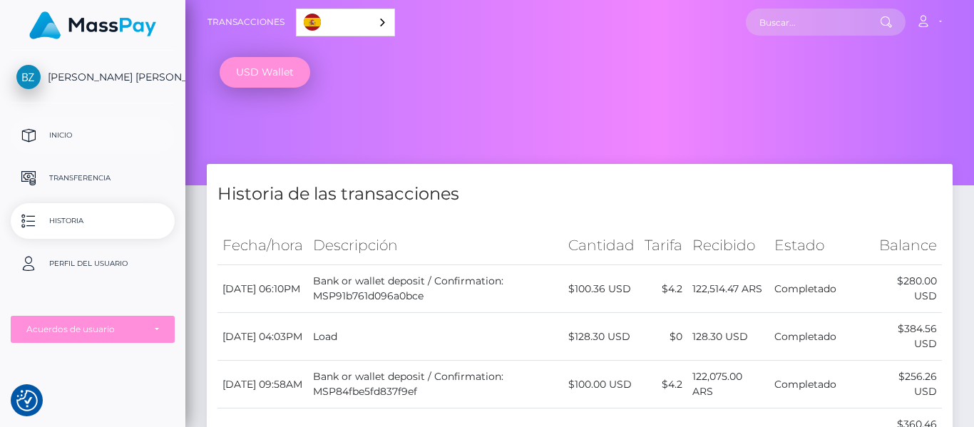 The width and height of the screenshot is (974, 427). What do you see at coordinates (93, 221) in the screenshot?
I see `p: Historia` at bounding box center [93, 221].